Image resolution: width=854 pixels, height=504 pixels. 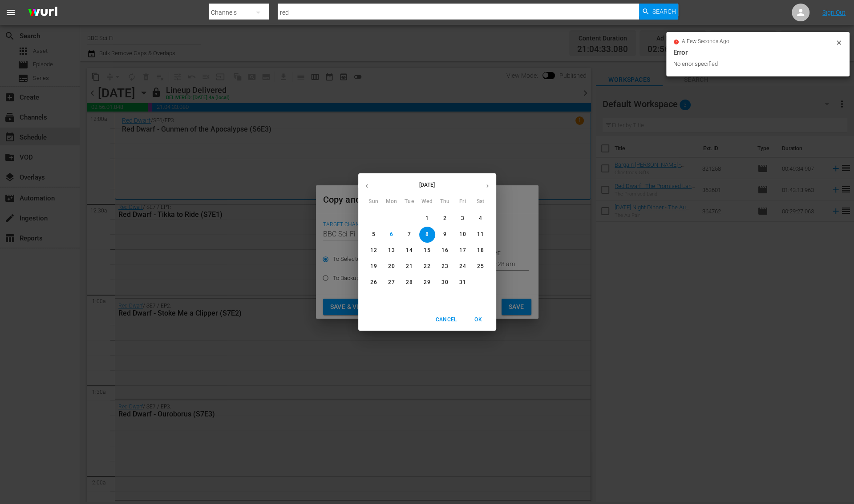 What do you see at coordinates (427, 251) in the screenshot?
I see `button: 15` at bounding box center [427, 251].